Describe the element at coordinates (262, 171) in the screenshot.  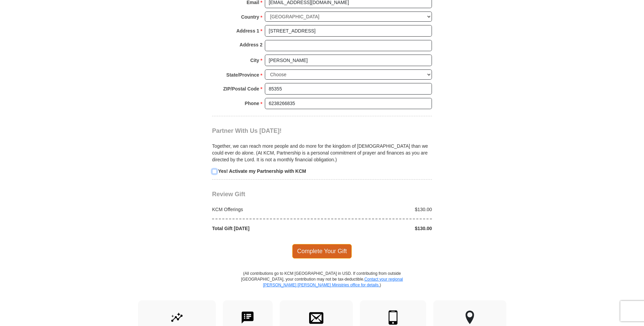
I see `strong: Yes! Activate my Partnership with KCM` at that location.